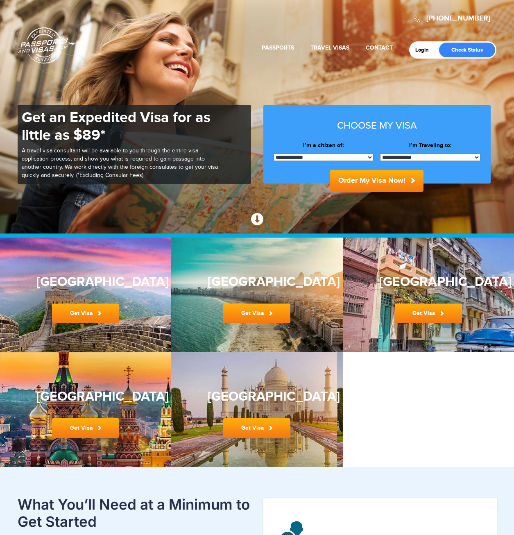 This screenshot has width=514, height=535. I want to click on a: Login, so click(425, 50).